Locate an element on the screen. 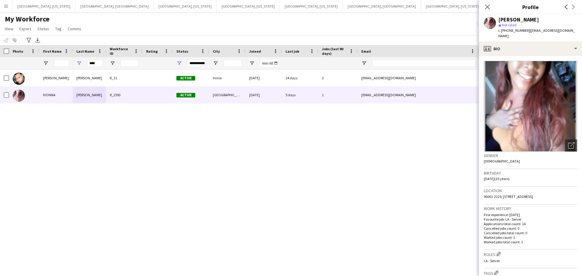 The image size is (582, 276). div: lf_11 is located at coordinates (124, 78).